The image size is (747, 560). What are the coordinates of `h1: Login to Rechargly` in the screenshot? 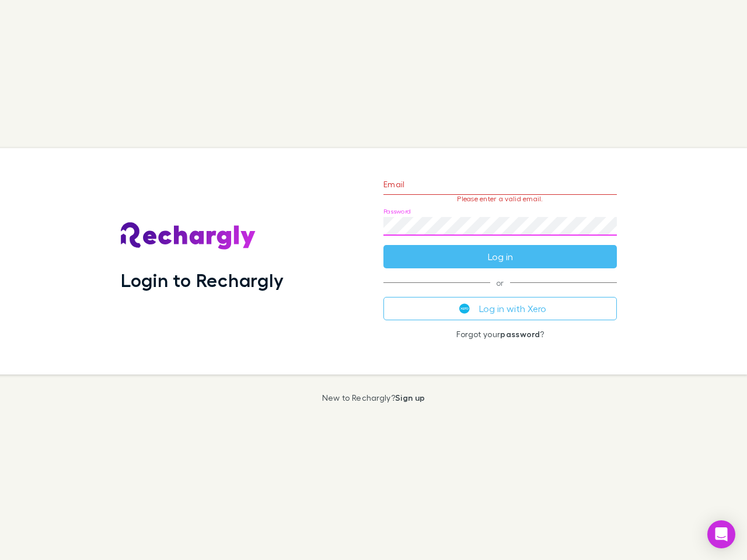 It's located at (202, 280).